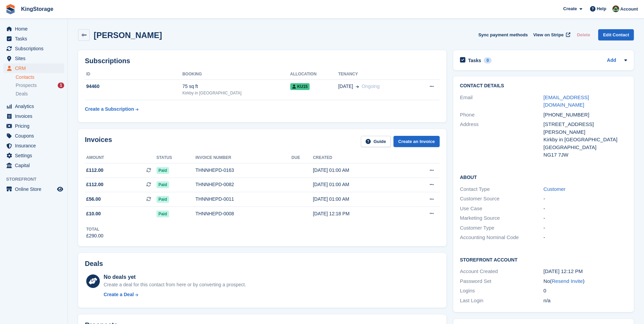  Describe the element at coordinates (376, 74) in the screenshot. I see `th: Tenancy` at that location.